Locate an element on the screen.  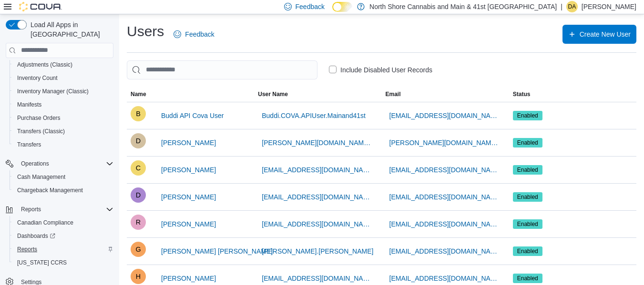
span: Operations is located at coordinates (65, 164).